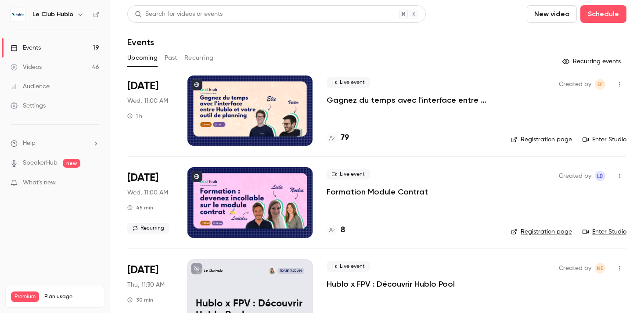 The image size is (644, 313). What do you see at coordinates (30, 86) in the screenshot?
I see `div: Audience` at bounding box center [30, 86].